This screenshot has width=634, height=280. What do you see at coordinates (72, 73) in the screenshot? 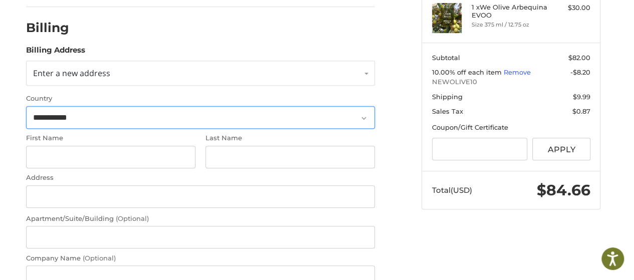
I see `span: Enter a new address` at bounding box center [72, 73].